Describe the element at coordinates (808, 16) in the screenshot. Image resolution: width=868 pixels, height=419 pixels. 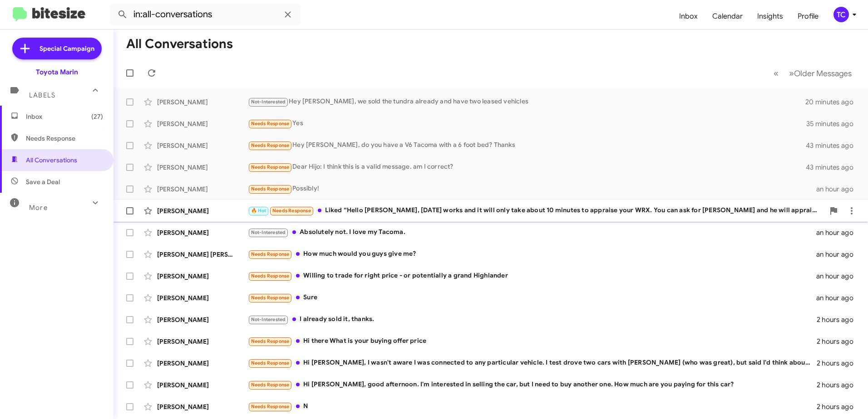
I see `a: Profile` at that location.